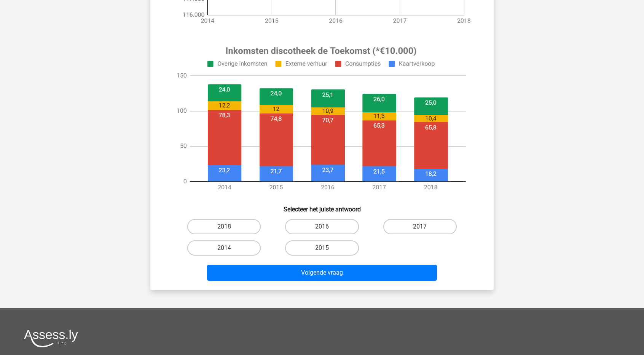 This screenshot has width=644, height=355. I want to click on label: 2016, so click(321, 226).